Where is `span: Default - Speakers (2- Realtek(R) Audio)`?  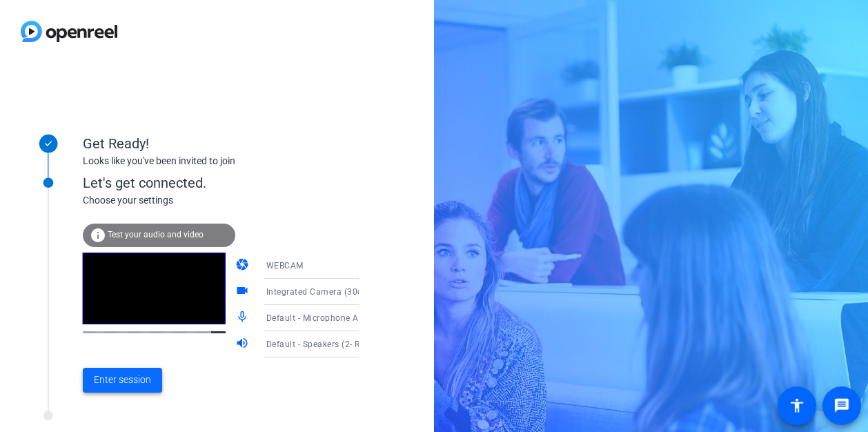 span: Default - Speakers (2- Realtek(R) Audio) is located at coordinates (346, 344).